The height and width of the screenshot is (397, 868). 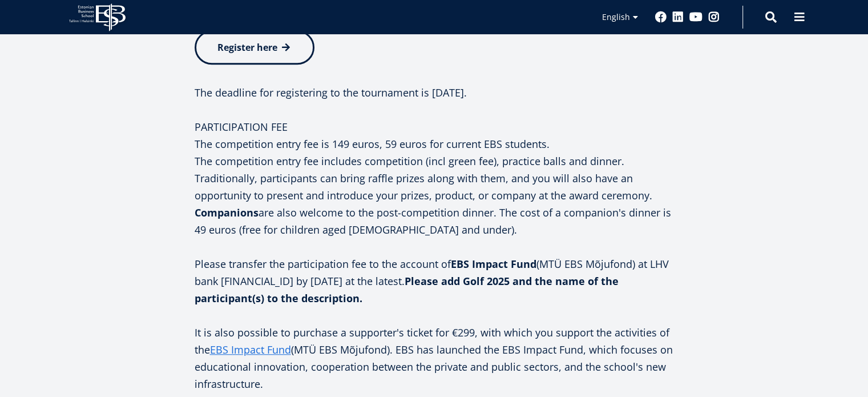 What do you see at coordinates (254, 47) in the screenshot?
I see `a: Register here` at bounding box center [254, 47].